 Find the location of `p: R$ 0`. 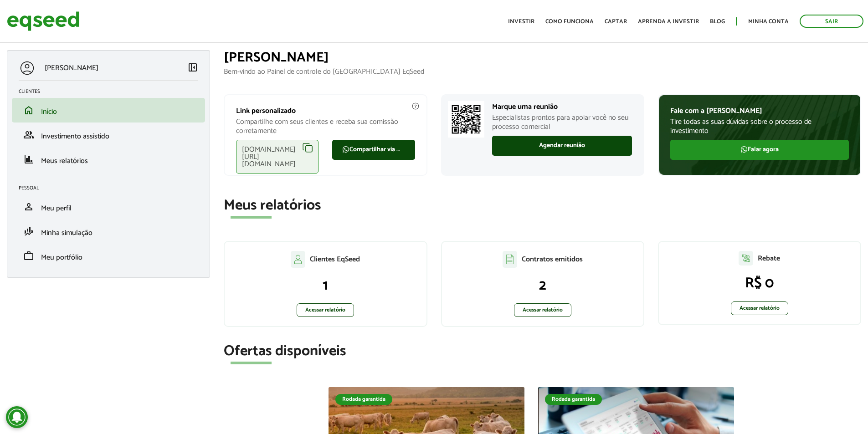

p: R$ 0 is located at coordinates (760, 283).